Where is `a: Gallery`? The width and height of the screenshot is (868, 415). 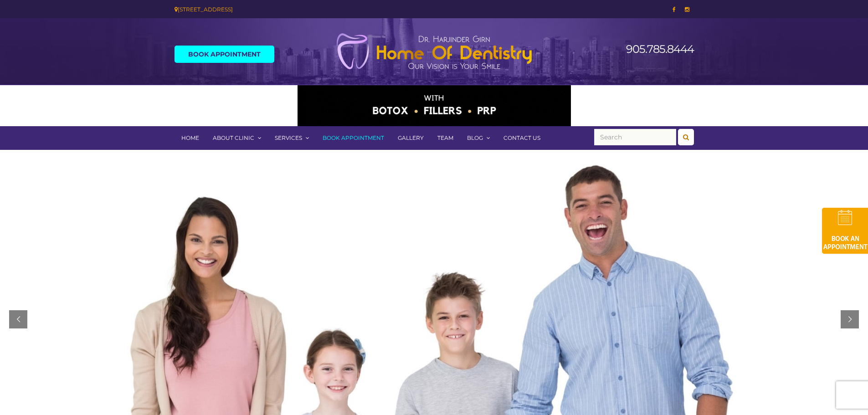 a: Gallery is located at coordinates (410, 138).